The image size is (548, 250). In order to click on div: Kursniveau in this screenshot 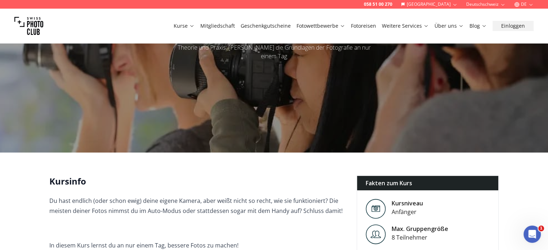, I will do `click(407, 204)`.